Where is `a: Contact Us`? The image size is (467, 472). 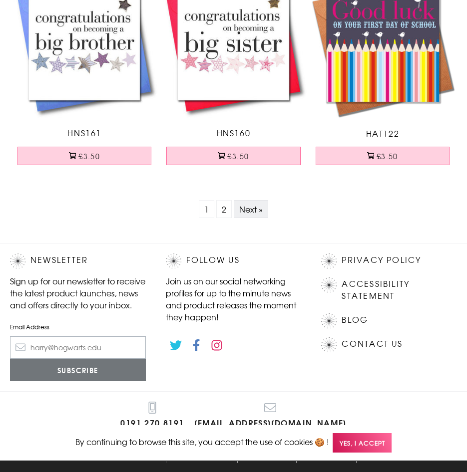
a: Contact Us is located at coordinates (372, 344).